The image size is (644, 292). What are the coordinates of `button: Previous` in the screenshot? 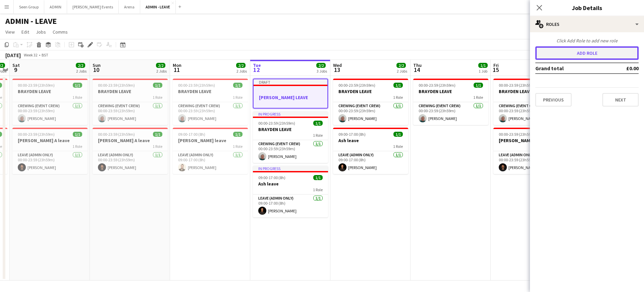 It's located at (553, 100).